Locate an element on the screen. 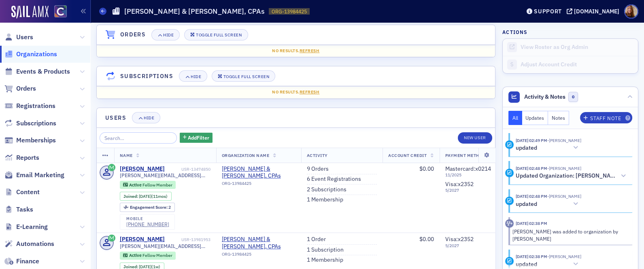 Image resolution: width=644 pixels, height=269 pixels. span: Name is located at coordinates (126, 155).